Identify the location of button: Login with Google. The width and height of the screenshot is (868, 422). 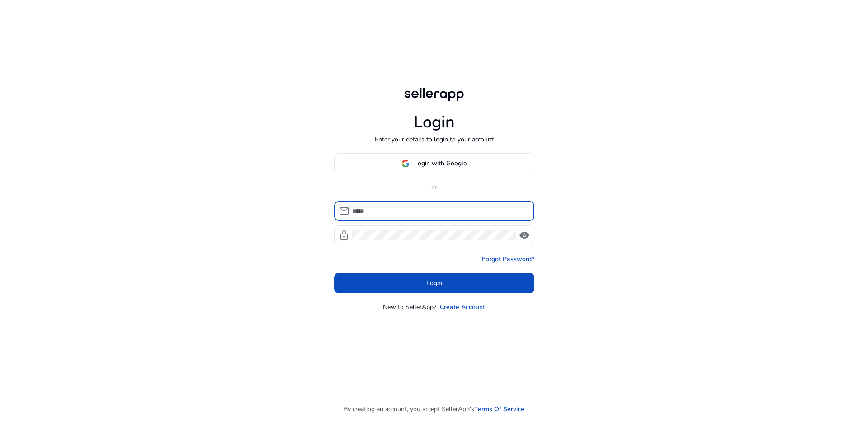
(434, 163).